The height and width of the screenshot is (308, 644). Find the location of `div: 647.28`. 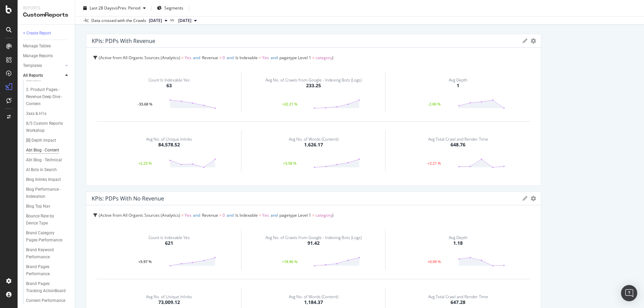

div: 647.28 is located at coordinates (458, 303).